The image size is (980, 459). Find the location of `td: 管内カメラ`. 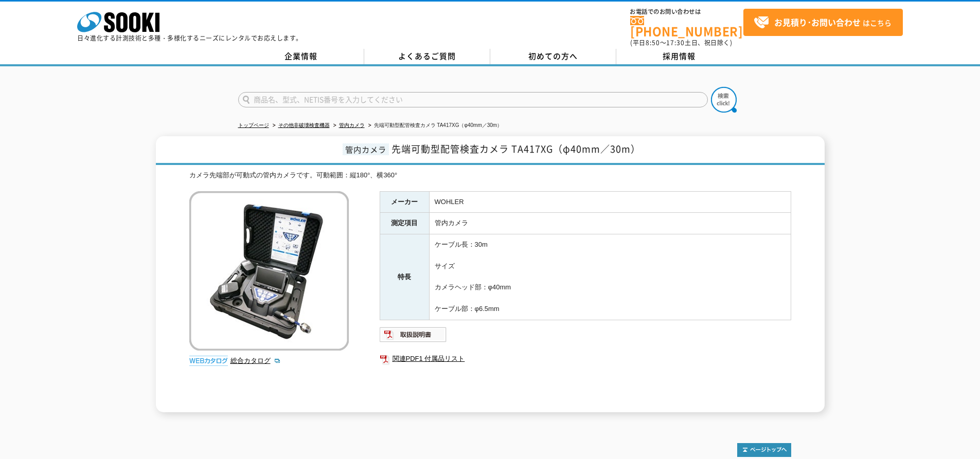

td: 管内カメラ is located at coordinates (610, 224).